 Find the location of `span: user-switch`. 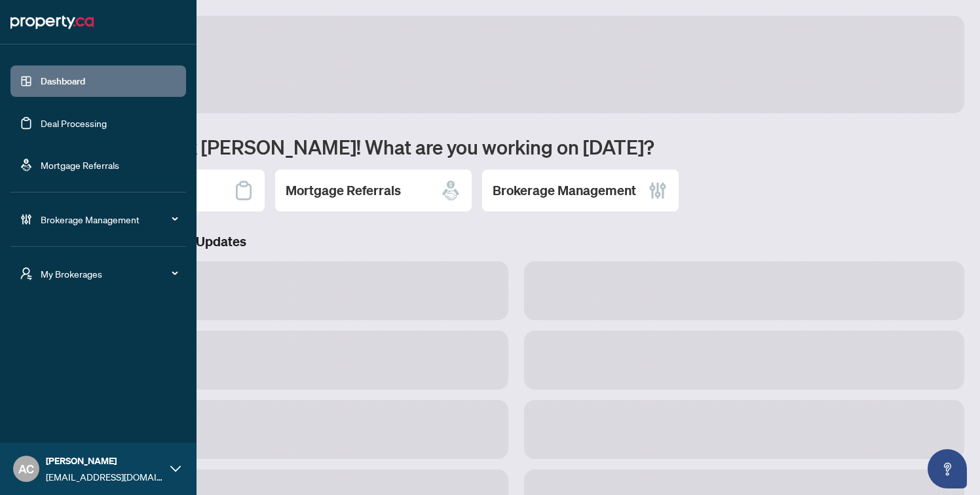

span: user-switch is located at coordinates (26, 274).